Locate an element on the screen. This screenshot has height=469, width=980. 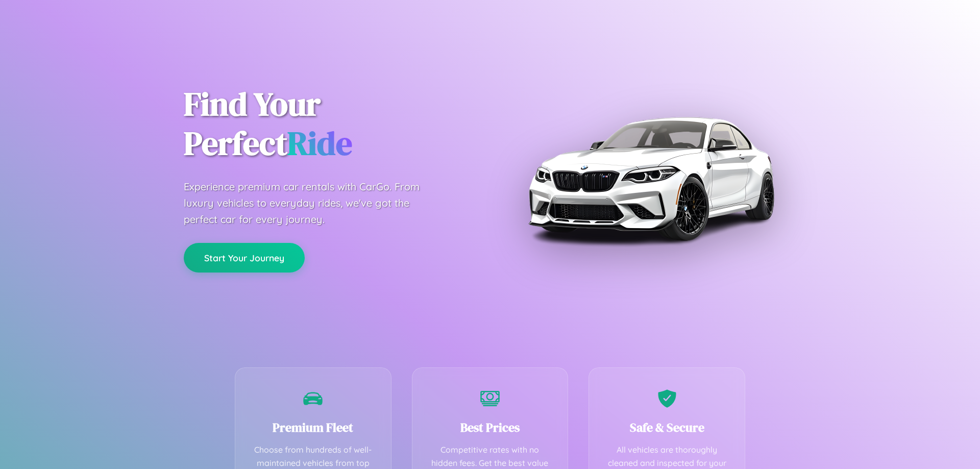
span: Ride is located at coordinates (319, 143).